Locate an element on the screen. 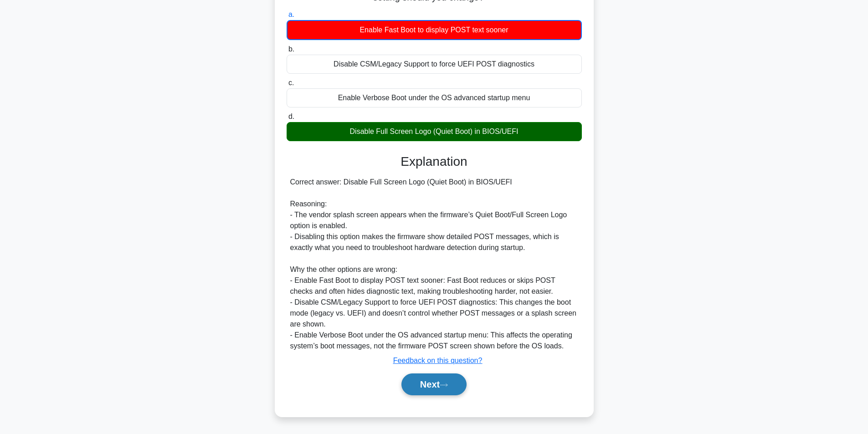 The image size is (868, 434). span: d. is located at coordinates (291, 116).